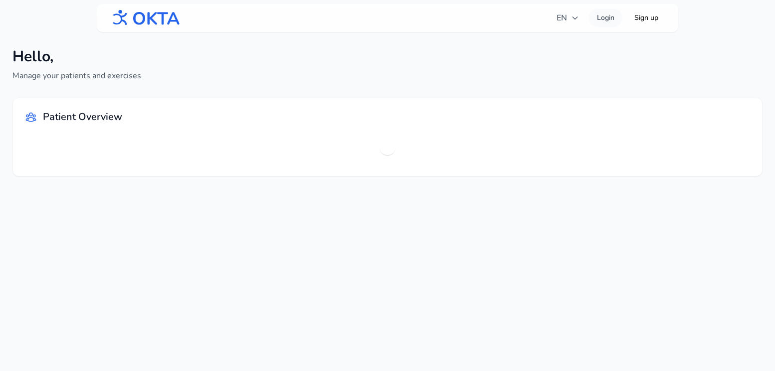  Describe the element at coordinates (77, 57) in the screenshot. I see `h1: Hello,` at that location.